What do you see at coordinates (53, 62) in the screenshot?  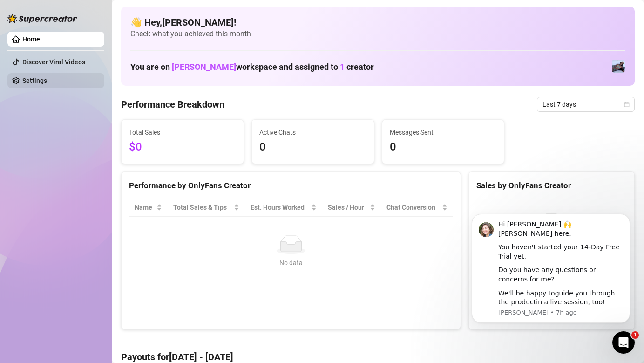 I see `a: Discover Viral Videos` at bounding box center [53, 62].